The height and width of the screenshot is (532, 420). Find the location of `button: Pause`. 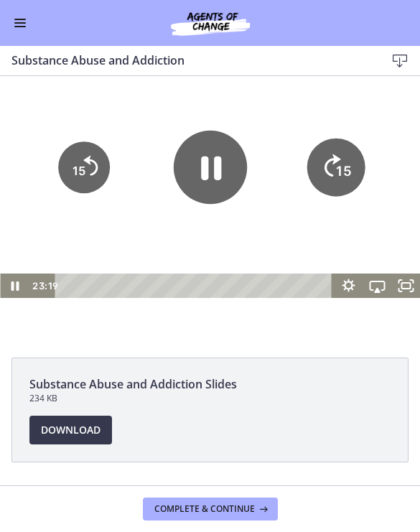

button: Pause is located at coordinates (210, 150).